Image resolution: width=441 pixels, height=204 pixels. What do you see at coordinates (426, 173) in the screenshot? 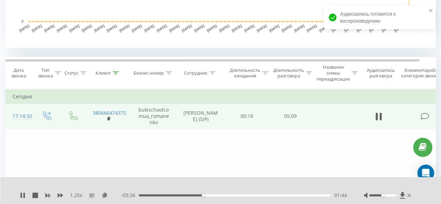
I see `div: Open Intercom Messenger` at bounding box center [426, 173].